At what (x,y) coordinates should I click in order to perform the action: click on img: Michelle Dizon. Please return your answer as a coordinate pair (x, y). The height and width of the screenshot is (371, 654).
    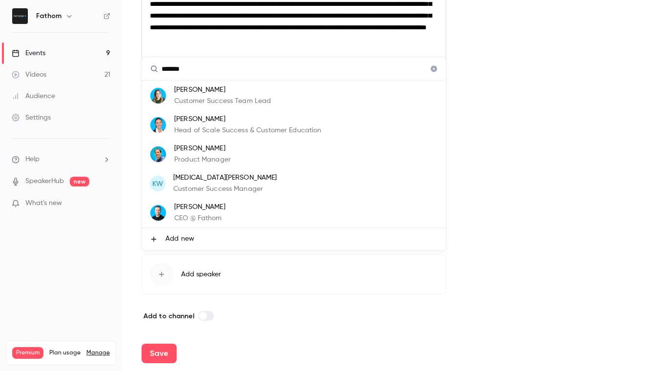
    Looking at the image, I should click on (158, 125).